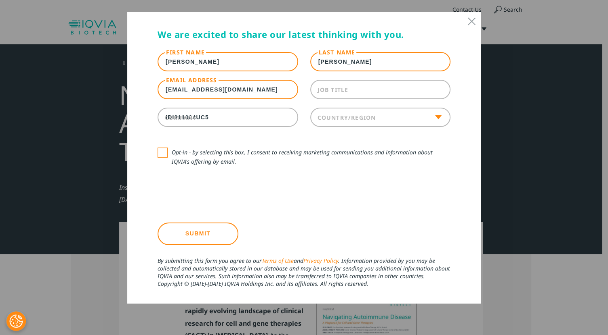  Describe the element at coordinates (16, 321) in the screenshot. I see `button: Configuración de cookies` at that location.